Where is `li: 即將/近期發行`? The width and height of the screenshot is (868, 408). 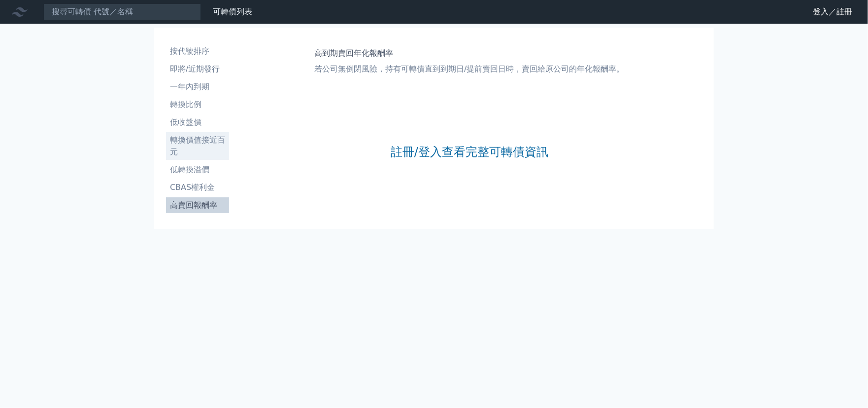
li: 即將/近期發行 is located at coordinates (198, 69).